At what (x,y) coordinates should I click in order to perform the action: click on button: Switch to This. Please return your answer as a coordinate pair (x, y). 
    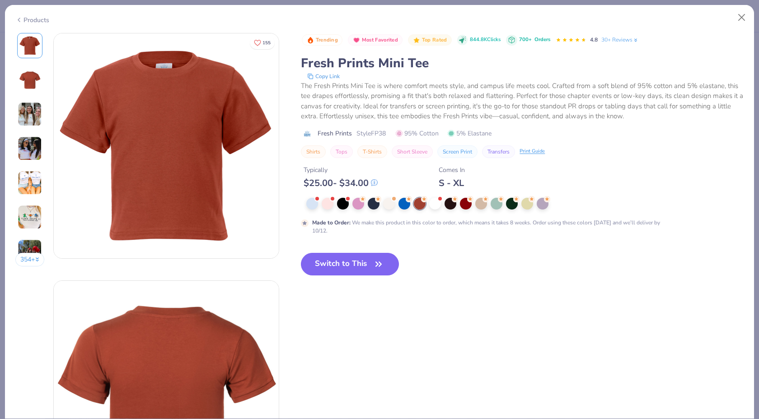
    Looking at the image, I should click on (350, 264).